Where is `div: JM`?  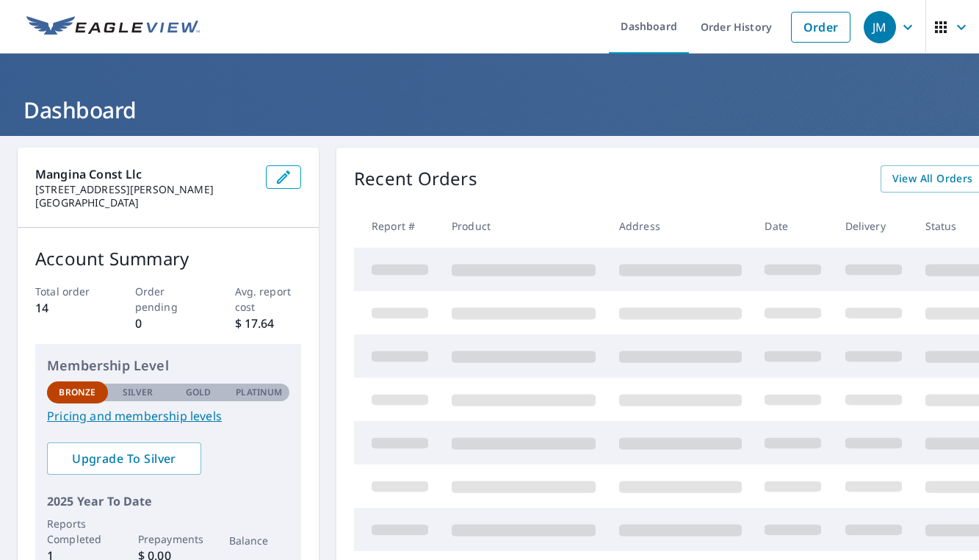
div: JM is located at coordinates (880, 27).